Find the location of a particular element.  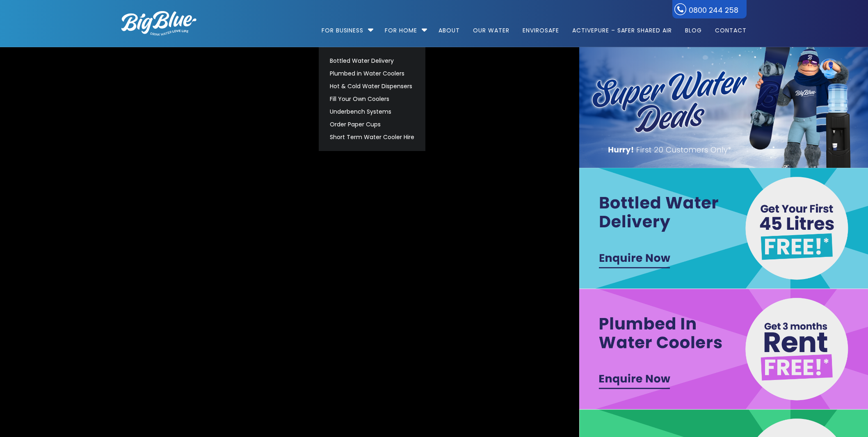

a: Order Paper Cups is located at coordinates (372, 124).